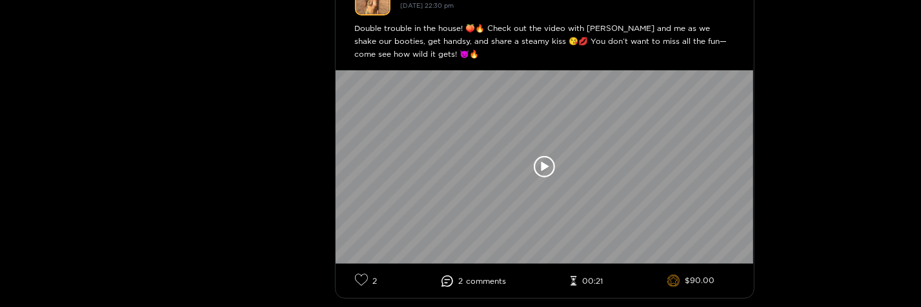 This screenshot has width=921, height=307. What do you see at coordinates (587, 282) in the screenshot?
I see `li: 00:21` at bounding box center [587, 282].